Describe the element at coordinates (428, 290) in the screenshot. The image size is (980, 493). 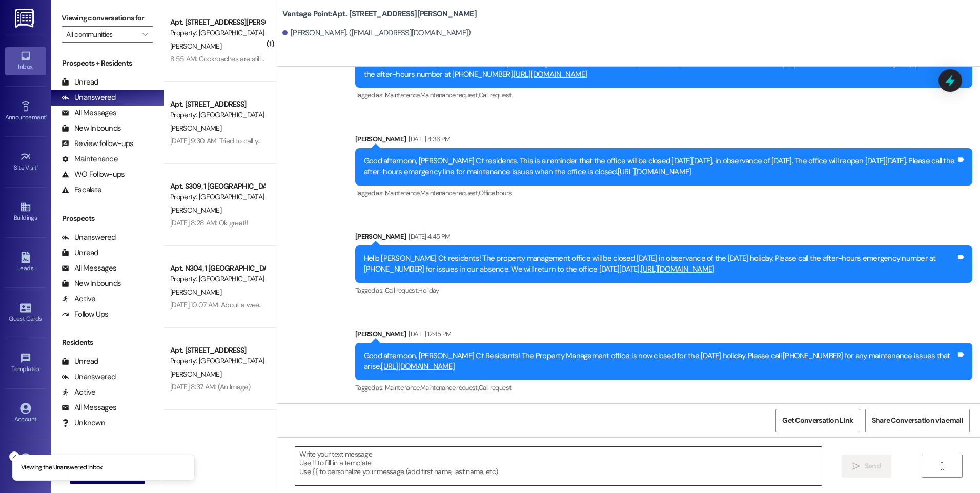
I see `span: Holiday` at that location.